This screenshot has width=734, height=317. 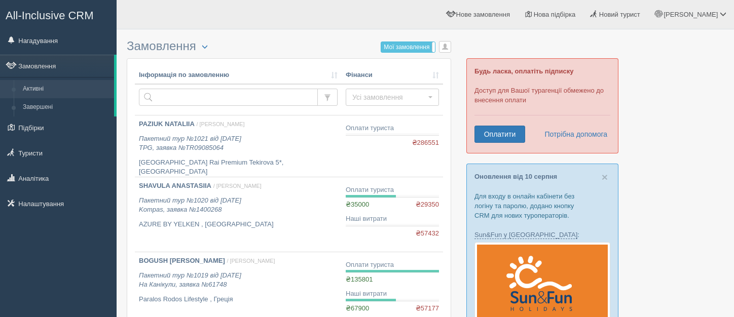 What do you see at coordinates (427, 205) in the screenshot?
I see `span: ₴29350` at bounding box center [427, 205].